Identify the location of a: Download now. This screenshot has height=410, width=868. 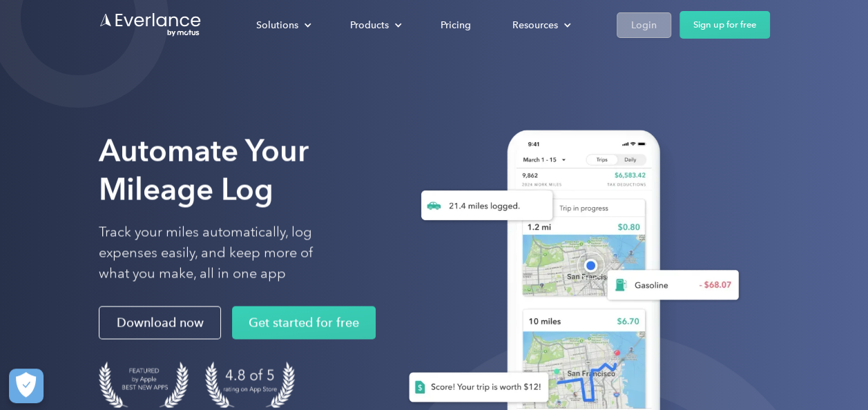
(159, 323).